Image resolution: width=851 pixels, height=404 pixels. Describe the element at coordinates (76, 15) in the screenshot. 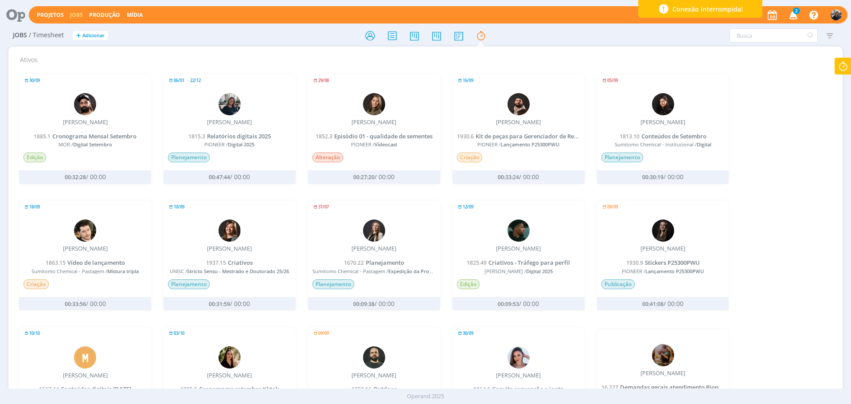

I see `a: Jobs` at that location.